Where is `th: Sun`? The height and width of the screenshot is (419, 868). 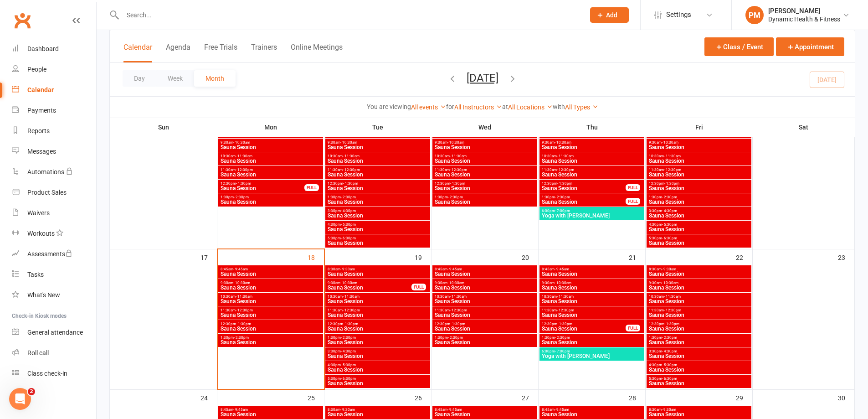
th: Sun is located at coordinates (164, 127).